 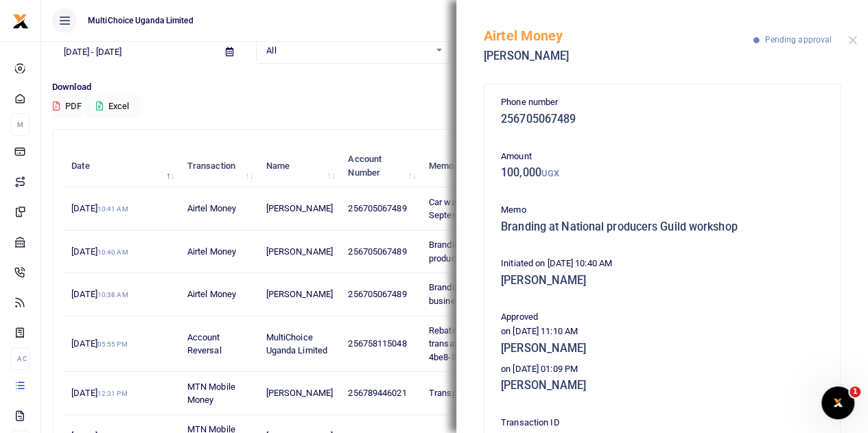 What do you see at coordinates (219, 166) in the screenshot?
I see `th: Transaction: activate to sort column ascending` at bounding box center [219, 166].